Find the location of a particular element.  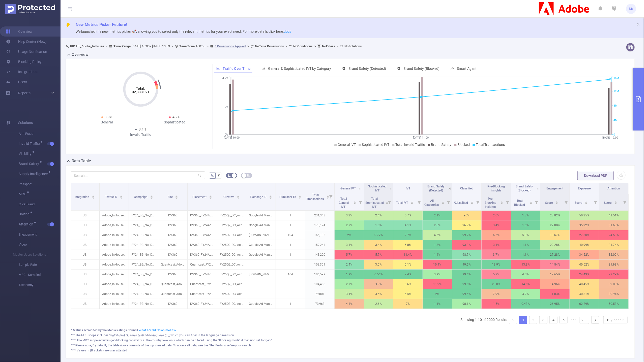

p: 11.4% is located at coordinates (408, 255).